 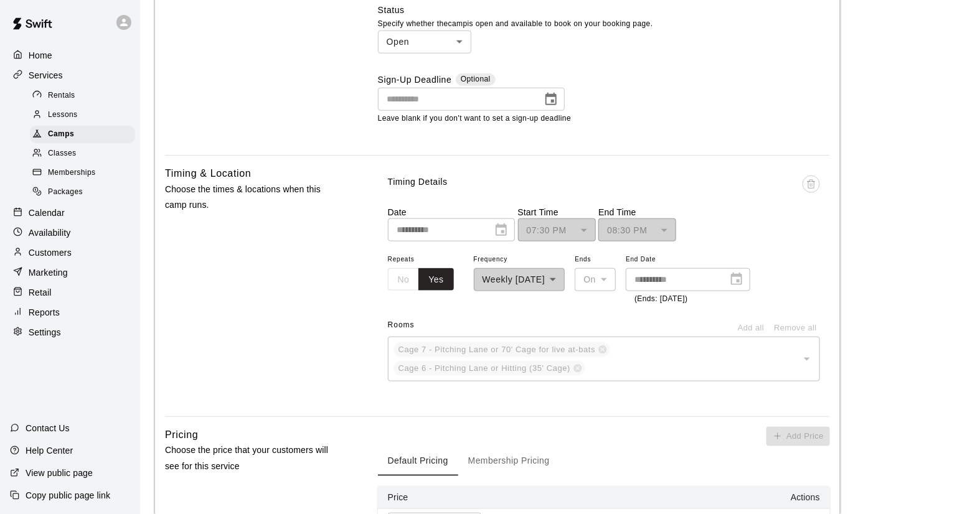 What do you see at coordinates (70, 292) in the screenshot?
I see `div: Retail` at bounding box center [70, 292].